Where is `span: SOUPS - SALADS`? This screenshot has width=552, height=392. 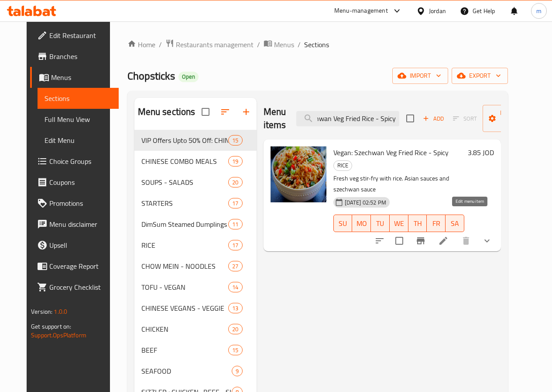
span: SOUPS - SALADS is located at coordinates (185, 182).